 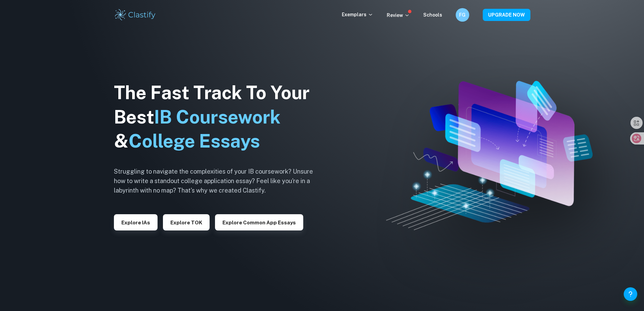 What do you see at coordinates (194, 141) in the screenshot?
I see `span: College Essays` at bounding box center [194, 141].